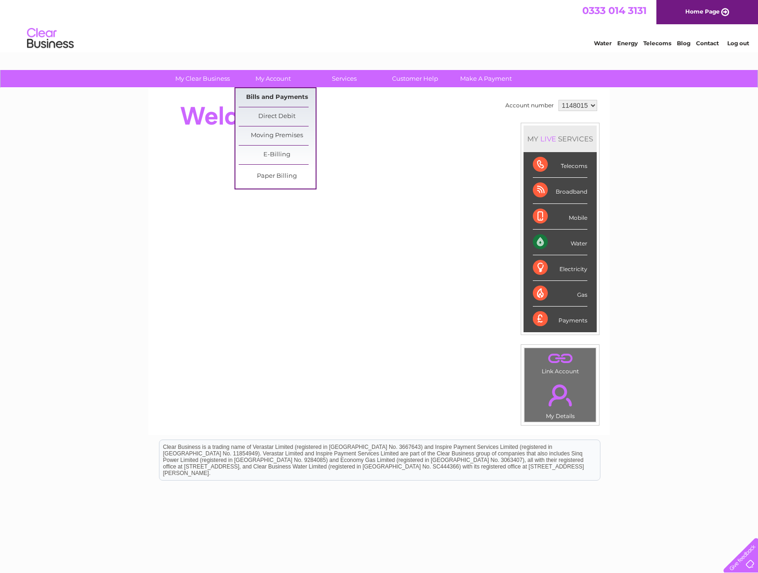 This screenshot has height=573, width=758. What do you see at coordinates (277, 176) in the screenshot?
I see `a: Paper Billing` at bounding box center [277, 176].